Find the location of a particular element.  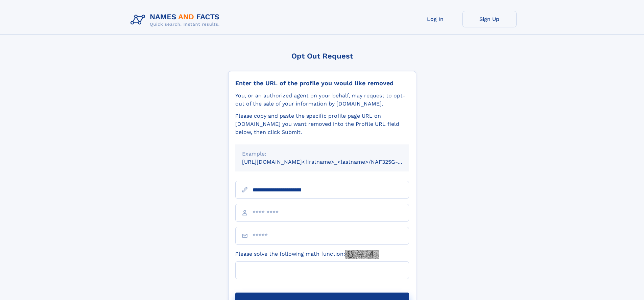

div: You, or an authorized agent on your behalf, may request to opt-out of the sale of your informatio... is located at coordinates (322, 100).